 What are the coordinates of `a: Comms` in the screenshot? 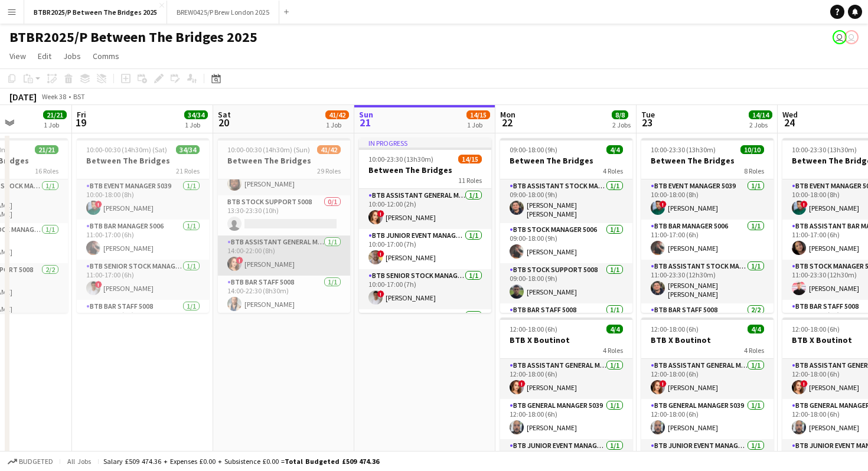 It's located at (106, 56).